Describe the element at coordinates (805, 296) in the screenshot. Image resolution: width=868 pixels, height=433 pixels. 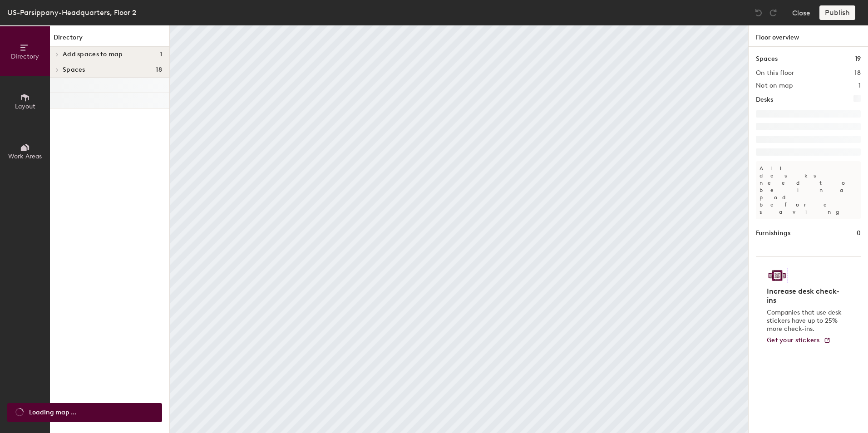
I see `h4: Increase desk check-ins` at that location.